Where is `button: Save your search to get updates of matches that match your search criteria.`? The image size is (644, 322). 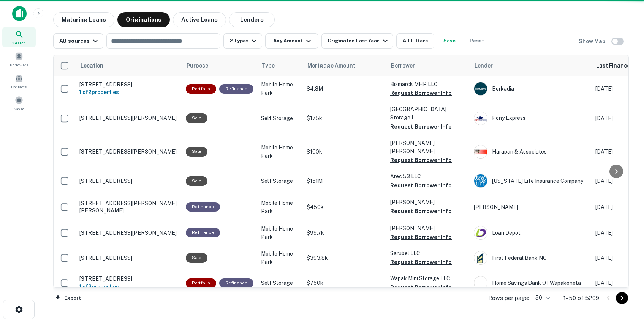
button: Save your search to get updates of matches that match your search criteria. is located at coordinates (449, 41).